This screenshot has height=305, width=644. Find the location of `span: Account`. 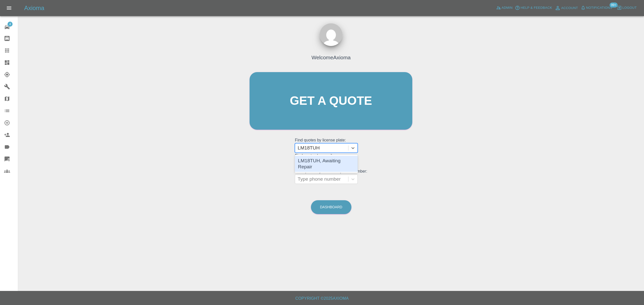

span: Account is located at coordinates (569, 8).